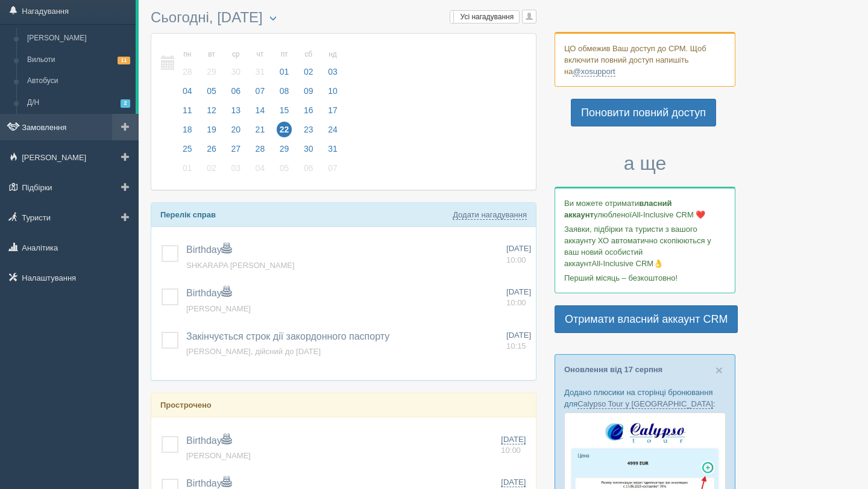  What do you see at coordinates (212, 152) in the screenshot?
I see `a: 26` at bounding box center [212, 152].